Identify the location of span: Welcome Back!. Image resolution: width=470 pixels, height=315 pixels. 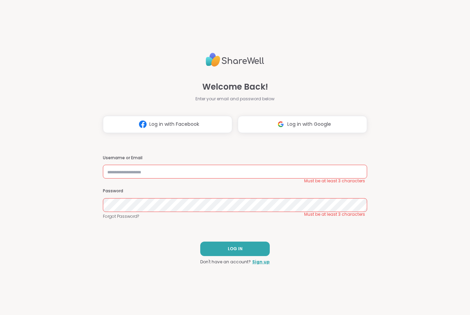
(235, 87).